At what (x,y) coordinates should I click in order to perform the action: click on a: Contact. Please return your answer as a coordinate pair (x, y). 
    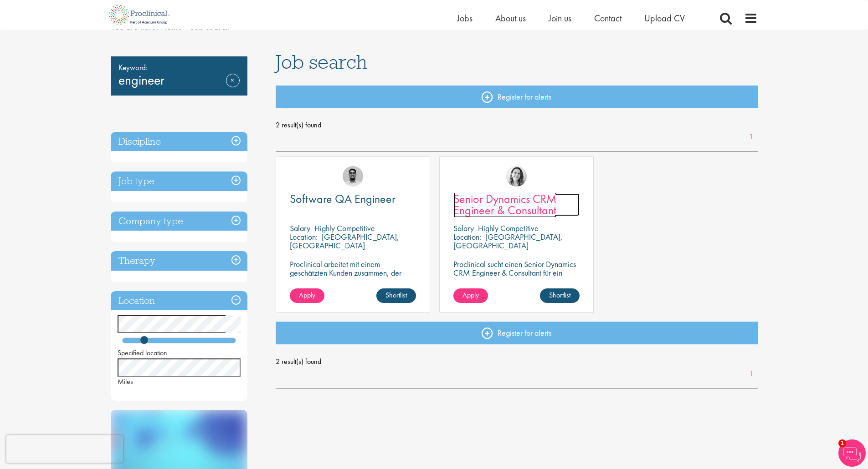
    Looking at the image, I should click on (608, 18).